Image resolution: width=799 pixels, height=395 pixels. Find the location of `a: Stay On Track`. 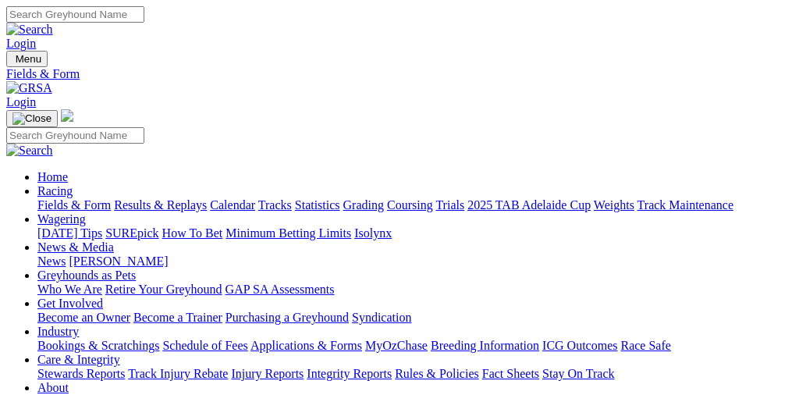

a: Stay On Track is located at coordinates (578, 373).